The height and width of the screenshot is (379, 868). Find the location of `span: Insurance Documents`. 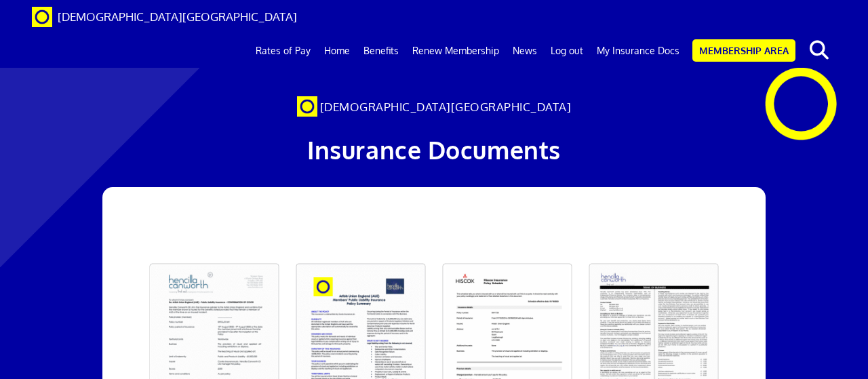

span: Insurance Documents is located at coordinates (434, 149).